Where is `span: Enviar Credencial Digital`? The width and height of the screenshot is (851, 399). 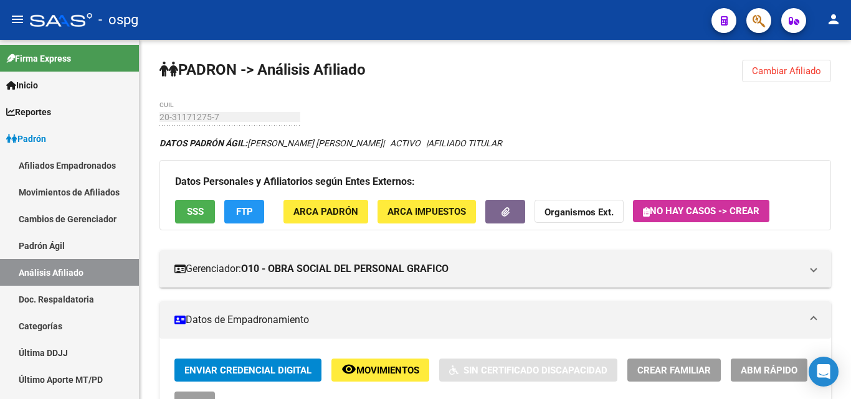 span: Enviar Credencial Digital is located at coordinates (248, 371).